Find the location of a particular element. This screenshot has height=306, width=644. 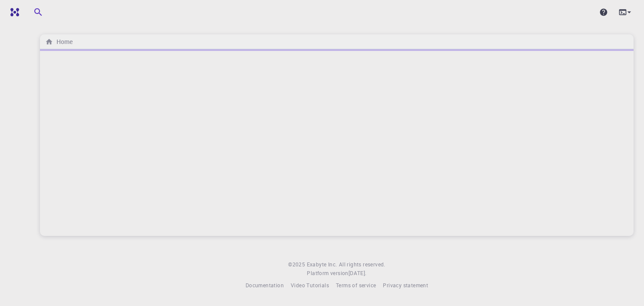

img: logo is located at coordinates (13, 12).